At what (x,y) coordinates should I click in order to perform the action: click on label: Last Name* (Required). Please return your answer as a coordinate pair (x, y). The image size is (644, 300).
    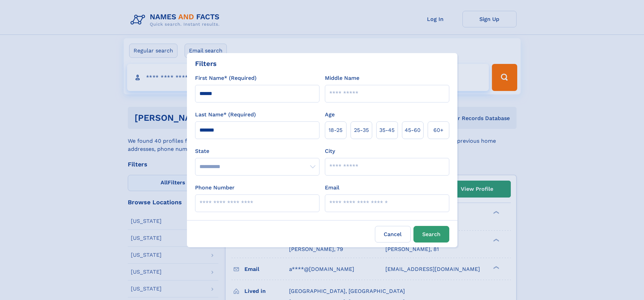
    Looking at the image, I should click on (225, 115).